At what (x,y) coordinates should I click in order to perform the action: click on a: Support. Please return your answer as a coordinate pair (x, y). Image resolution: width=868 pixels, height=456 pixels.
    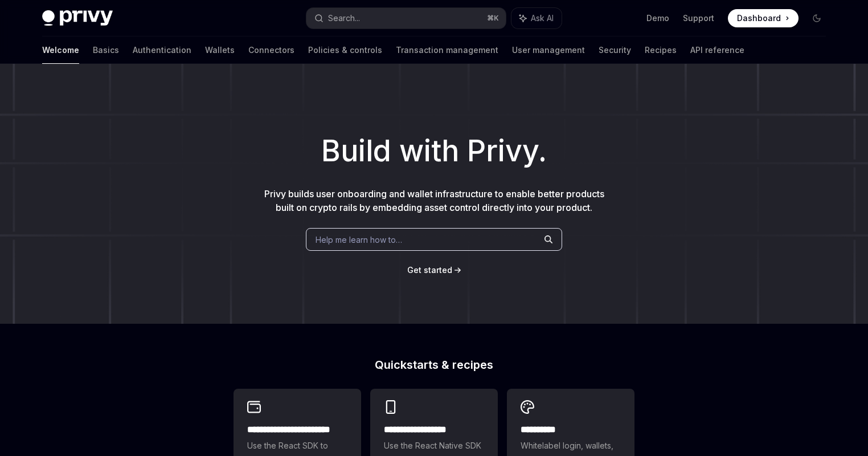
    Looking at the image, I should click on (698, 18).